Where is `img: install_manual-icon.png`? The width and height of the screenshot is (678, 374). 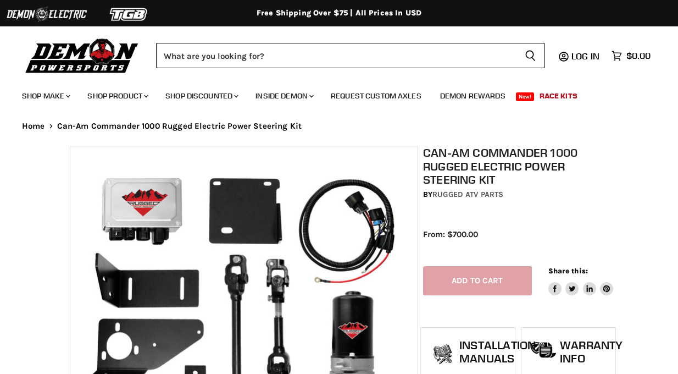 img: install_manual-icon.png is located at coordinates (443, 355).